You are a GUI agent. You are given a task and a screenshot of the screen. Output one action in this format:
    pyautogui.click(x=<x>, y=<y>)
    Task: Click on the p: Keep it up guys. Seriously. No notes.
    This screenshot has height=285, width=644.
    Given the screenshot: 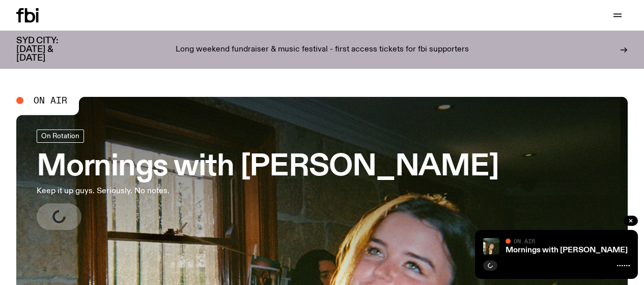 What is the action you would take?
    pyautogui.click(x=167, y=191)
    